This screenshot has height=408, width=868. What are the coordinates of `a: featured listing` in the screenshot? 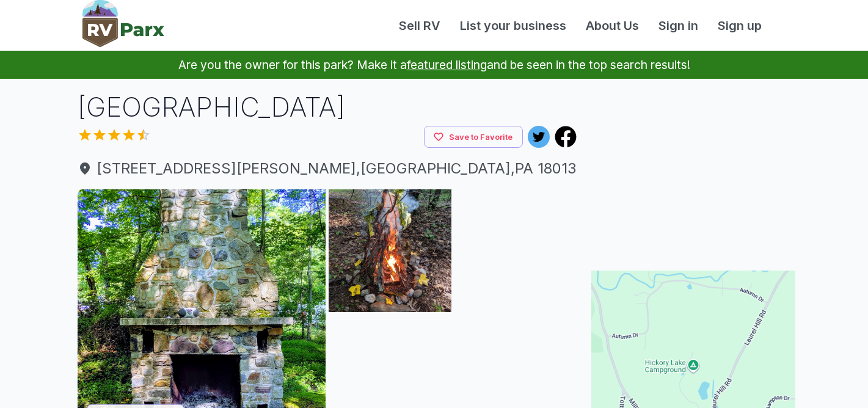 It's located at (446, 65).